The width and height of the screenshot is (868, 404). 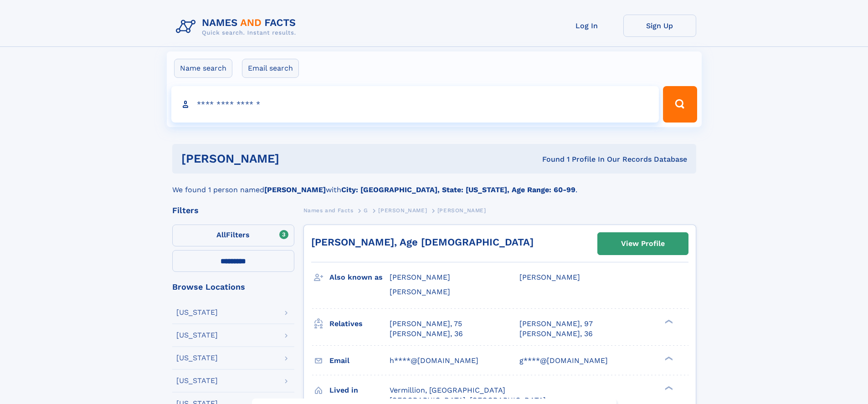 I want to click on label: Name search, so click(x=203, y=69).